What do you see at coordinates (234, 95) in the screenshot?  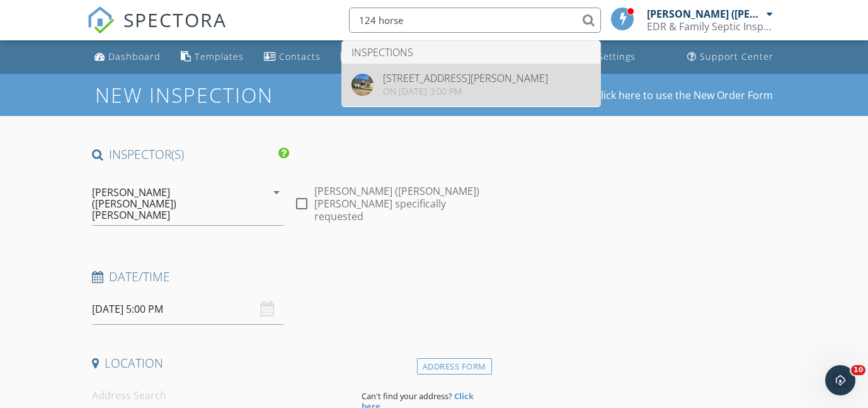 I see `h1: New Inspection` at bounding box center [234, 95].